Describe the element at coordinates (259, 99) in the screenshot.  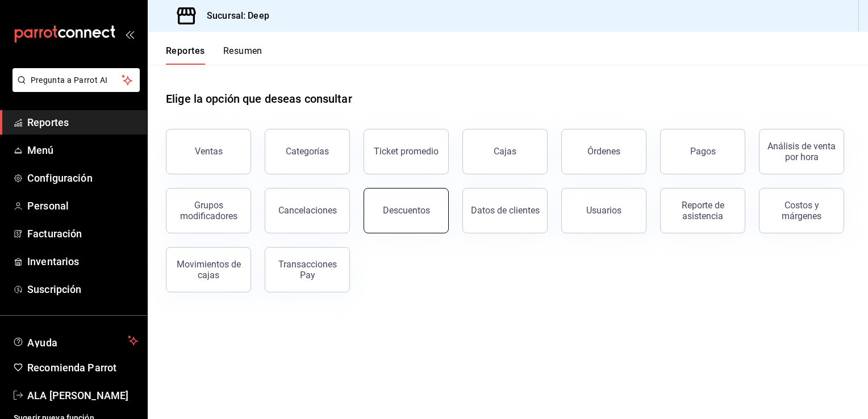
I see `h1: Elige la opción que deseas consultar` at that location.